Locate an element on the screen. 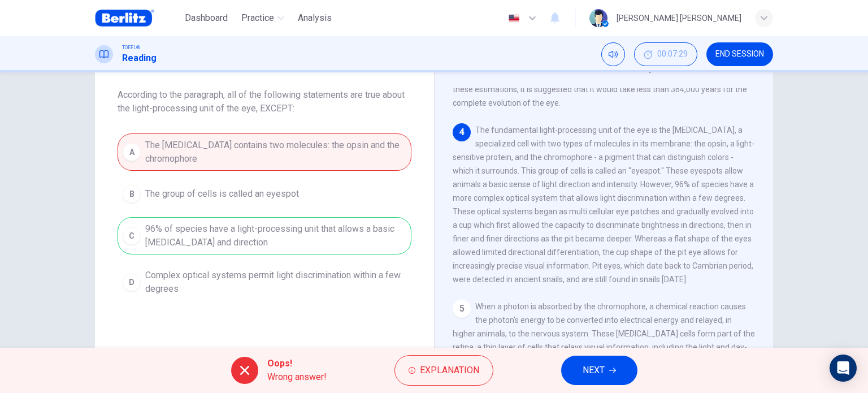 This screenshot has height=393, width=868. div: Hide is located at coordinates (666, 55).